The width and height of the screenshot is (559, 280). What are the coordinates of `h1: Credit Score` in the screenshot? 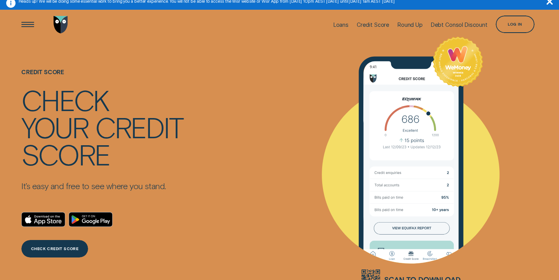 It's located at (102, 78).